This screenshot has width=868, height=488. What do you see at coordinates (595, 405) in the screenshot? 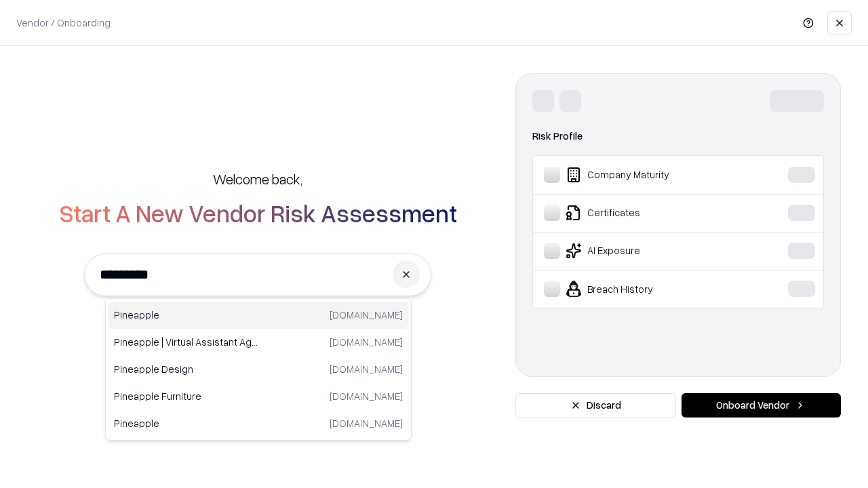
I see `button: Discard` at bounding box center [595, 405].